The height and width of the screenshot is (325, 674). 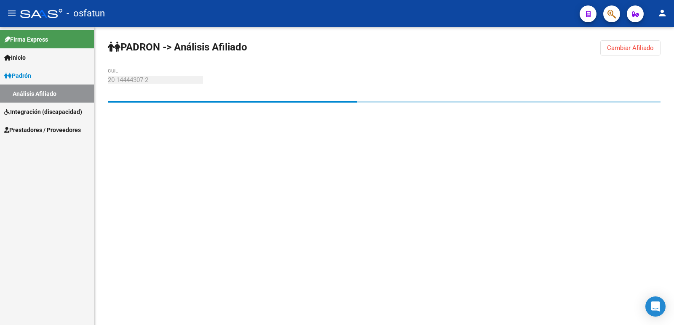 I want to click on span: Firma Express, so click(x=26, y=40).